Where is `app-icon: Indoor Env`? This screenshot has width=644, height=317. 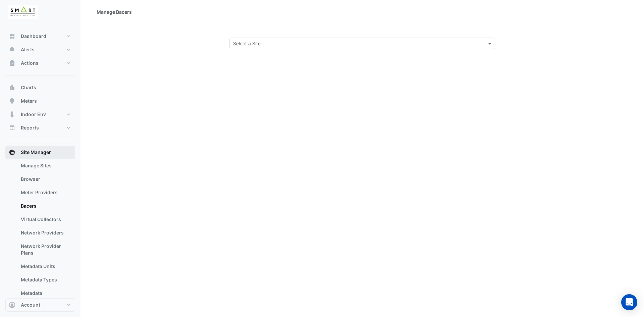
app-icon: Indoor Env is located at coordinates (12, 114).